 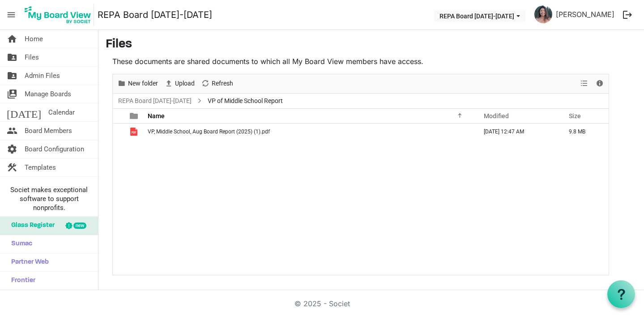 What do you see at coordinates (19, 244) in the screenshot?
I see `span: Sumac` at bounding box center [19, 244].